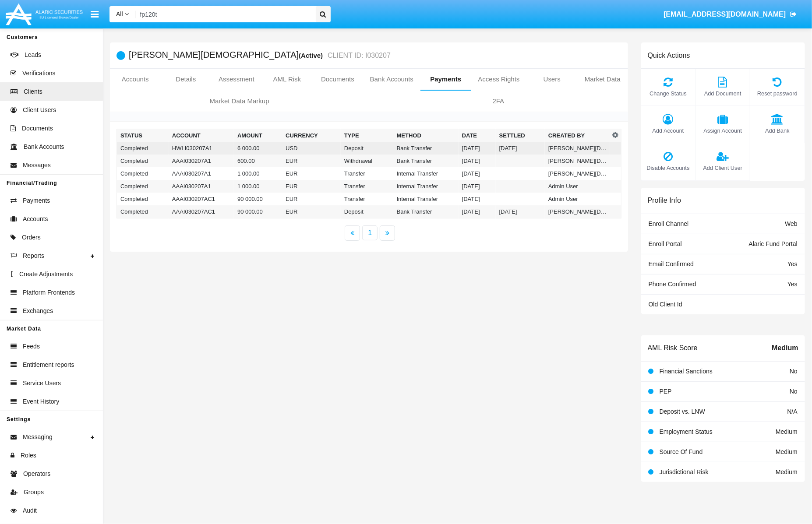 Image resolution: width=812 pixels, height=524 pixels. Describe the element at coordinates (312, 55) in the screenshot. I see `div: (Active)` at that location.